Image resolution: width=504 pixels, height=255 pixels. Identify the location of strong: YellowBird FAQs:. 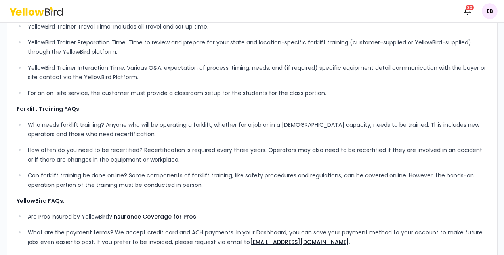
(40, 201).